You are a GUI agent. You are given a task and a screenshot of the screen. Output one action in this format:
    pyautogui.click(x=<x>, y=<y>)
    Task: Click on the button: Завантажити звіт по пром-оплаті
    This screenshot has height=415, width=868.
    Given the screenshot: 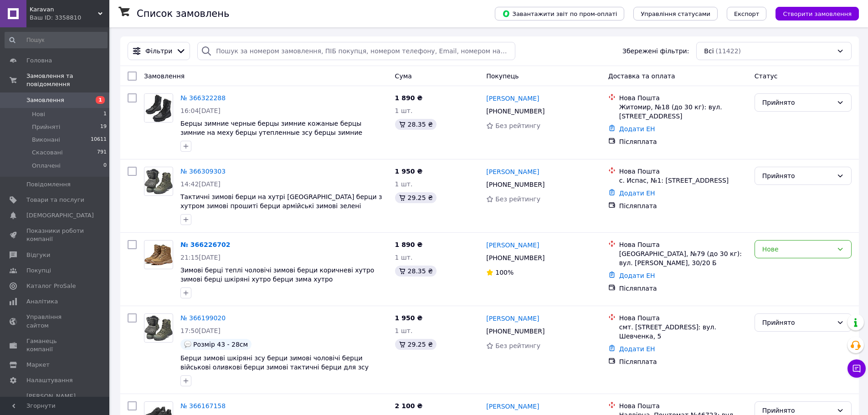 What is the action you would take?
    pyautogui.click(x=559, y=13)
    